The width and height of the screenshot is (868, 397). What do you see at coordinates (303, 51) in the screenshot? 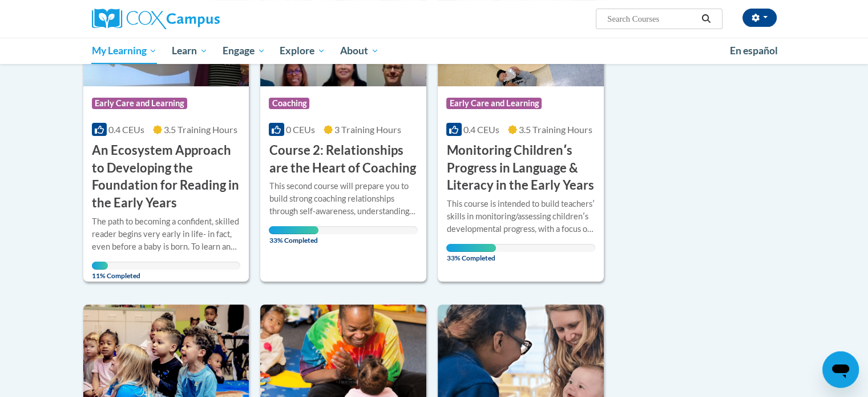
I see `a: Explore` at bounding box center [303, 51].